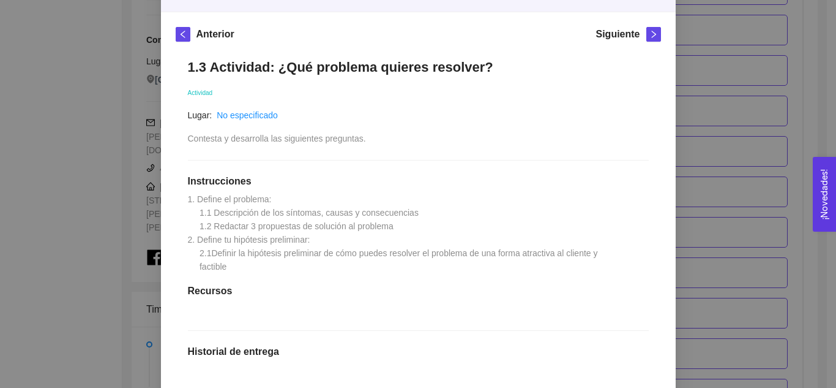 This screenshot has width=836, height=388. What do you see at coordinates (618, 34) in the screenshot?
I see `h5: Siguiente` at bounding box center [618, 34].